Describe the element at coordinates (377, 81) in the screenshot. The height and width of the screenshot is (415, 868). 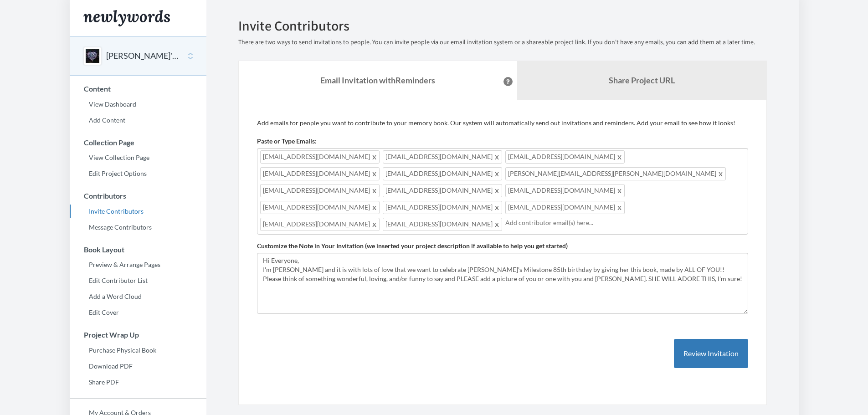
I see `strong: Email Invitation with Reminders` at that location.